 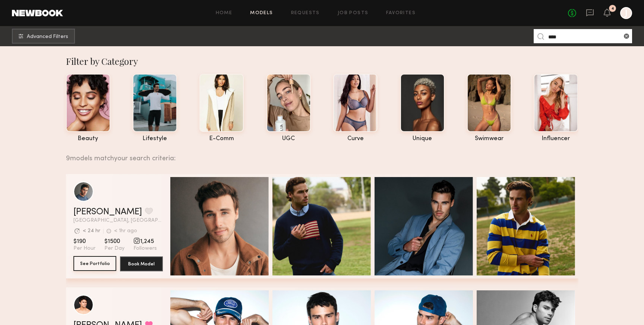 What do you see at coordinates (322, 62) in the screenshot?
I see `div: Filter by Category` at bounding box center [322, 62].